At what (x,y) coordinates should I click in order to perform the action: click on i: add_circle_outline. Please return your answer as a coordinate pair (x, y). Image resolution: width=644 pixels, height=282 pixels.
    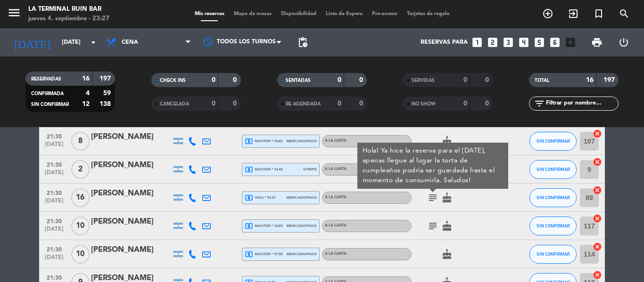
    Looking at the image, I should click on (548, 13).